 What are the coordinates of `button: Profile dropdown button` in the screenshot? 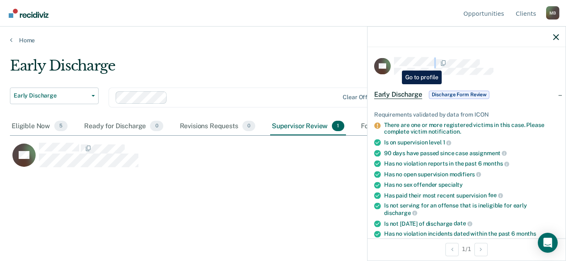 It's located at (553, 13).